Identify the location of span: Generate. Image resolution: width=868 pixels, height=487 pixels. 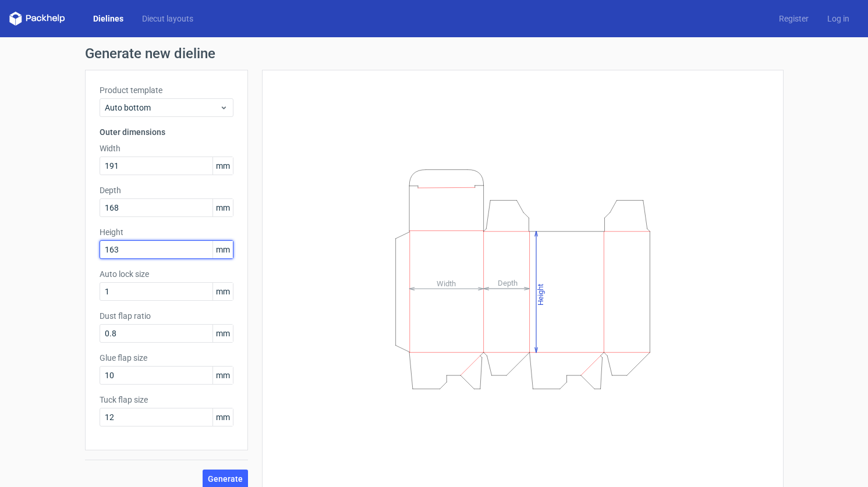
(226, 479).